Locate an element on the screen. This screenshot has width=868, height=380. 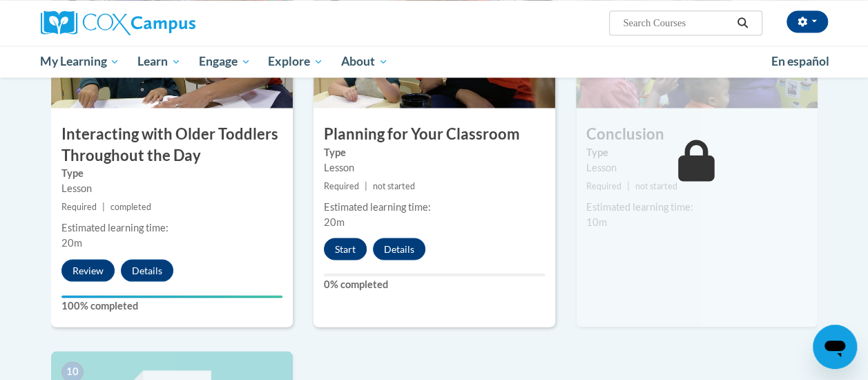
button: Search is located at coordinates (742, 23).